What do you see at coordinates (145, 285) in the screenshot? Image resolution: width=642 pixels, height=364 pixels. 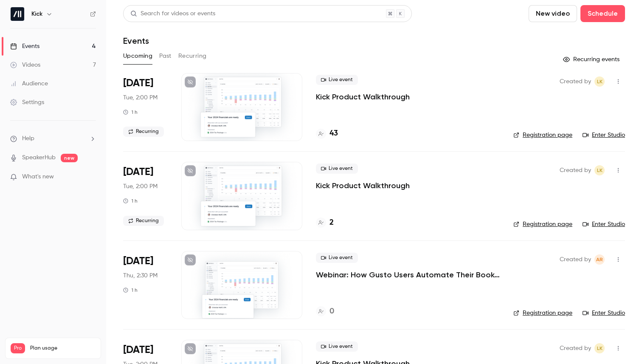 I see `div: Aug 21 Thu, 11:30 AM (America/Los Angeles)` at bounding box center [145, 285].